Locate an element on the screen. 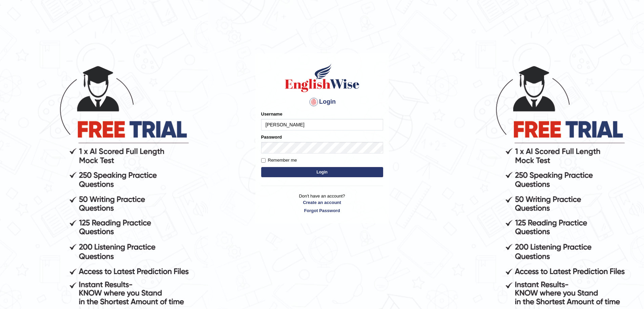 This screenshot has height=309, width=644. h4: Login is located at coordinates (322, 102).